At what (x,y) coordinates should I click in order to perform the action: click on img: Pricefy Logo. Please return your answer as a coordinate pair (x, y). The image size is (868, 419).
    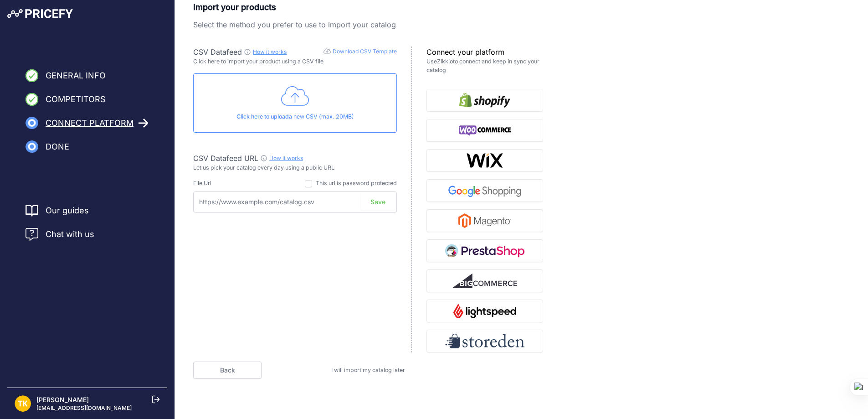
    Looking at the image, I should click on (40, 14).